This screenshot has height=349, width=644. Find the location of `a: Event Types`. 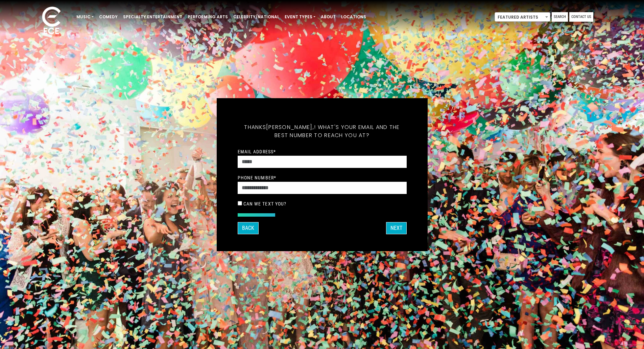

a: Event Types is located at coordinates (300, 17).